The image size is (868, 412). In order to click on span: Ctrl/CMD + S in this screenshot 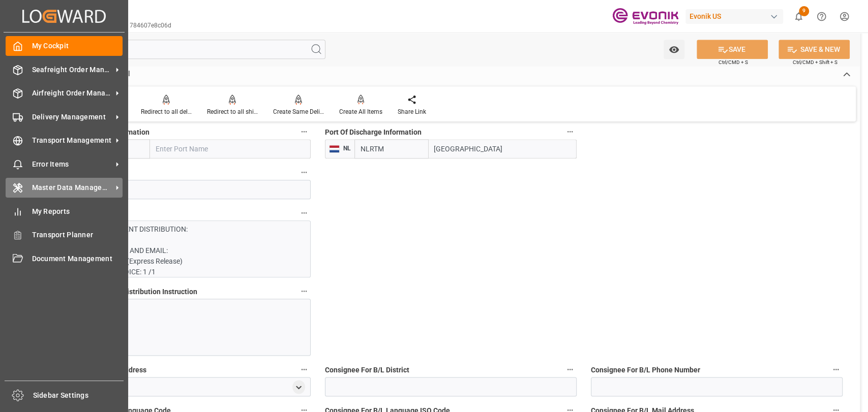, I will do `click(733, 62)`.